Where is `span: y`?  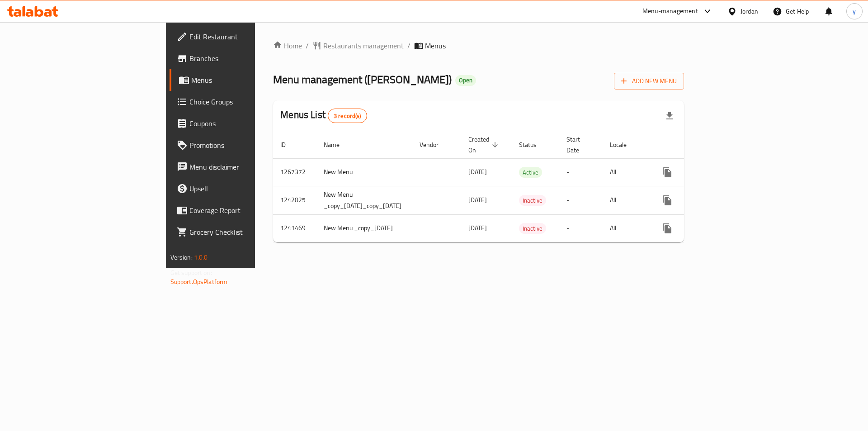 span: y is located at coordinates (854, 11).